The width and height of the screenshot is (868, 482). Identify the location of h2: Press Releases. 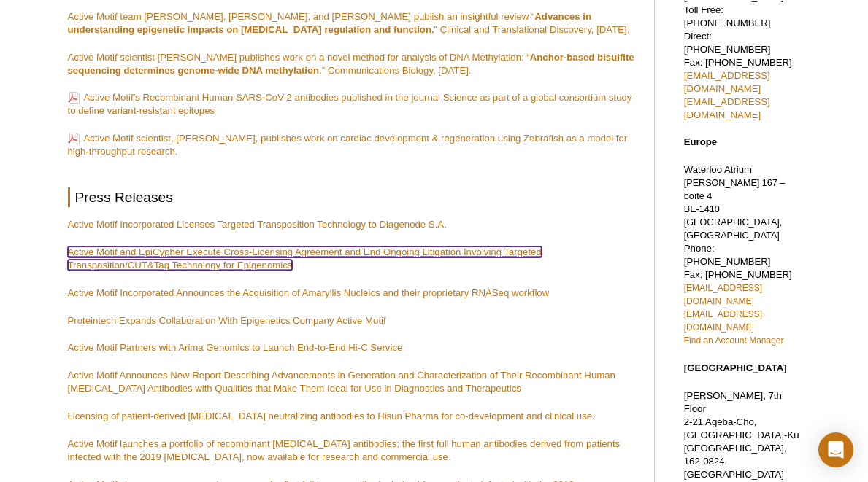
(353, 197).